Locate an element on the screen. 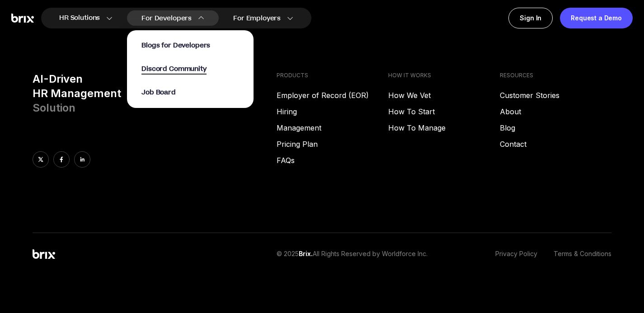 This screenshot has width=644, height=313. a: Discord Community is located at coordinates (174, 68).